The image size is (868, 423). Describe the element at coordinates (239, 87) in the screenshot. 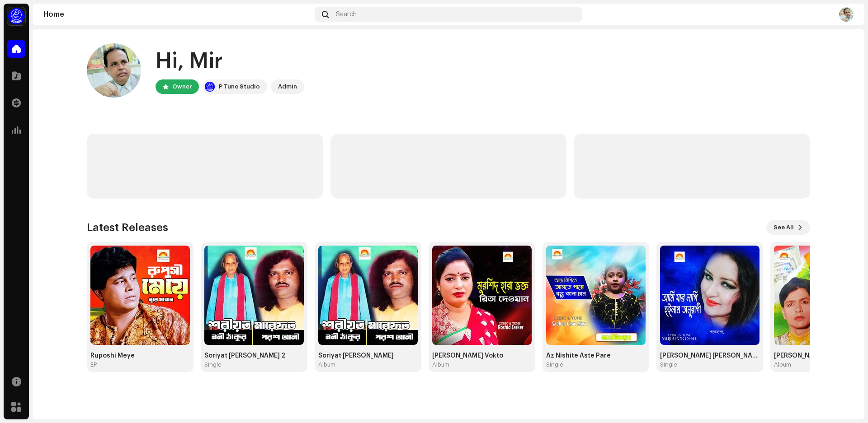

I see `div: P Tune Studio` at that location.